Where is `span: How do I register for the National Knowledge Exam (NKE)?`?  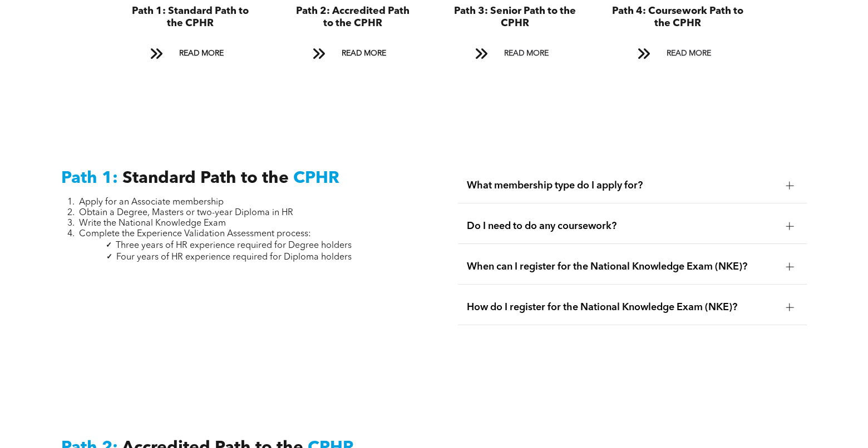 span: How do I register for the National Knowledge Exam (NKE)? is located at coordinates (621, 308).